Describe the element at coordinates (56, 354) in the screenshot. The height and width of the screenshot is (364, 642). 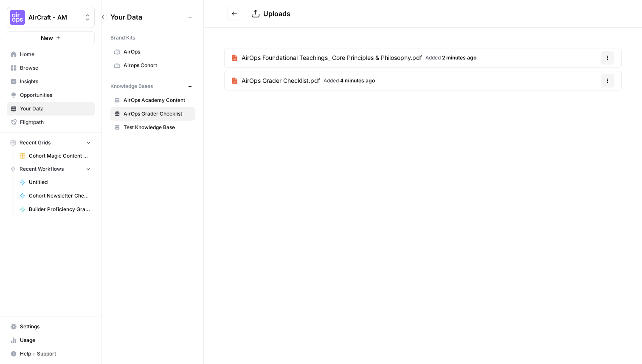
I see `span: Help + Support` at that location.